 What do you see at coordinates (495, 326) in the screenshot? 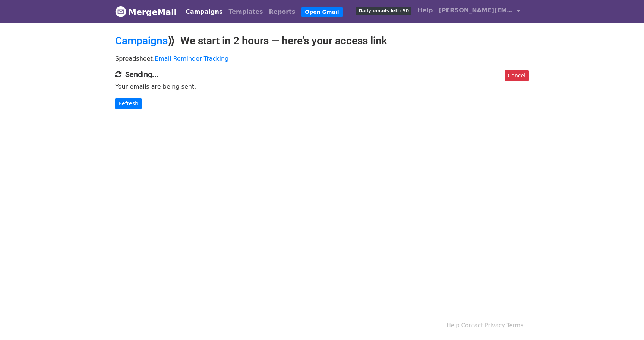
I see `a: Privacy` at bounding box center [495, 326].